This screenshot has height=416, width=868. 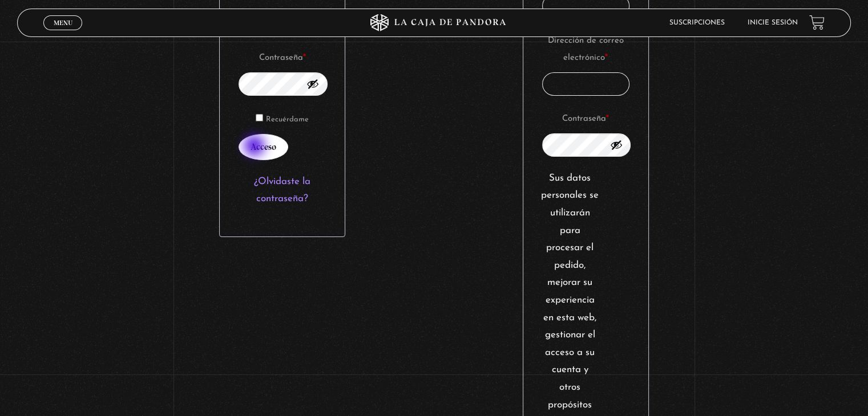 I want to click on button: Acceso, so click(x=263, y=147).